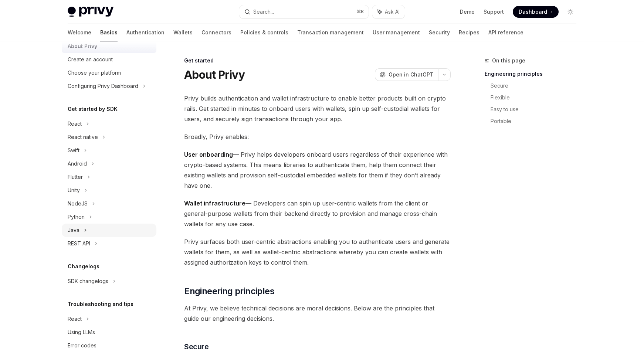 This screenshot has width=644, height=357. I want to click on a: Support, so click(494, 12).